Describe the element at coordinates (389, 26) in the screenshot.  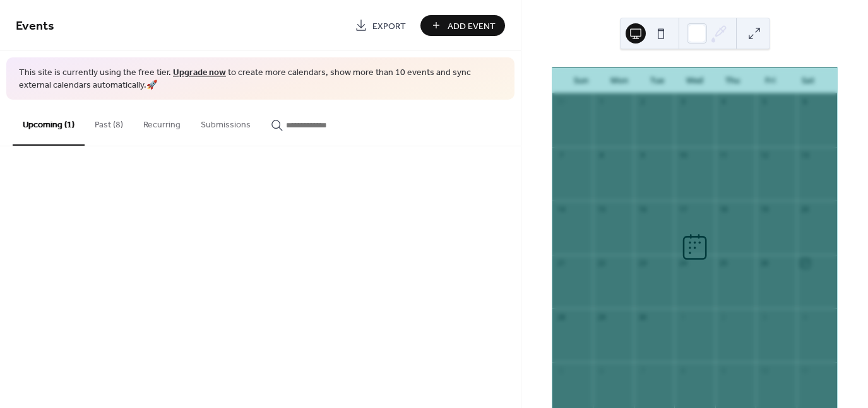
I see `span: Export` at that location.